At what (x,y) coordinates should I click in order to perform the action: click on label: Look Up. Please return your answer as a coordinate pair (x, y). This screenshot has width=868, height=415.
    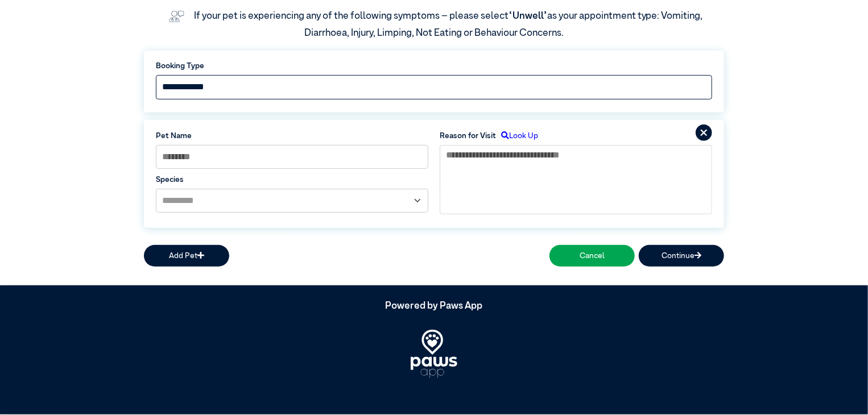
    Looking at the image, I should click on (517, 136).